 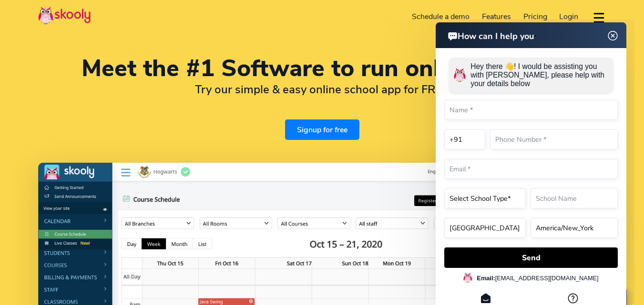 What do you see at coordinates (535, 17) in the screenshot?
I see `a: Pricing` at bounding box center [535, 17].